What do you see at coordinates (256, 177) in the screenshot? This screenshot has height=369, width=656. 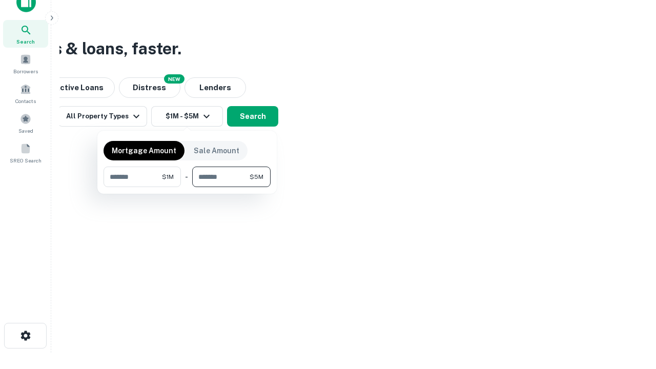 I see `span: $5M` at bounding box center [256, 177].